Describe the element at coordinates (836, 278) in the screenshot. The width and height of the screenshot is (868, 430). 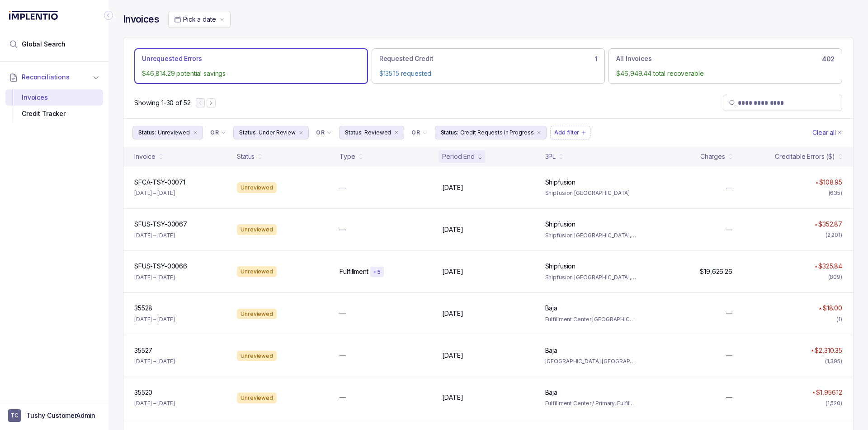
I see `div: (809)` at that location.